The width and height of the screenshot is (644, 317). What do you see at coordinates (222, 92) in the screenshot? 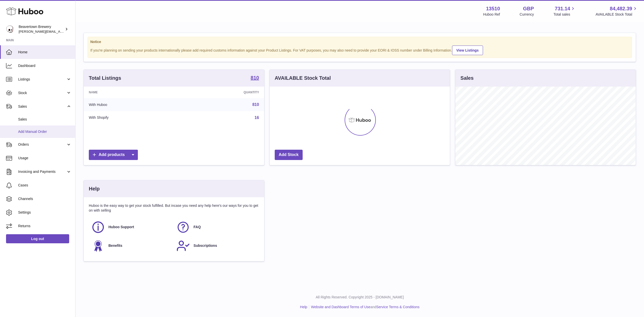
I see `th: Quantity` at bounding box center [222, 92].